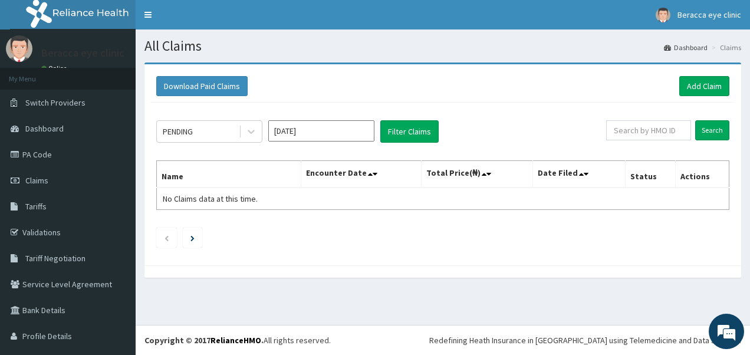 This screenshot has width=750, height=355. Describe the element at coordinates (649, 130) in the screenshot. I see `input: Search by HMO ID` at that location.